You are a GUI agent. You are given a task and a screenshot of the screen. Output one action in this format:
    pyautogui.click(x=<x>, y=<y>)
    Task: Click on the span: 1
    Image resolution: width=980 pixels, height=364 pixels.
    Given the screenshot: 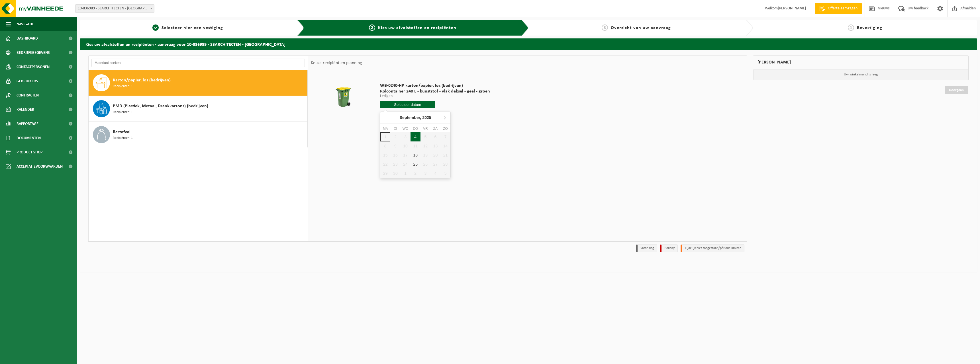 What is the action you would take?
    pyautogui.click(x=155, y=28)
    